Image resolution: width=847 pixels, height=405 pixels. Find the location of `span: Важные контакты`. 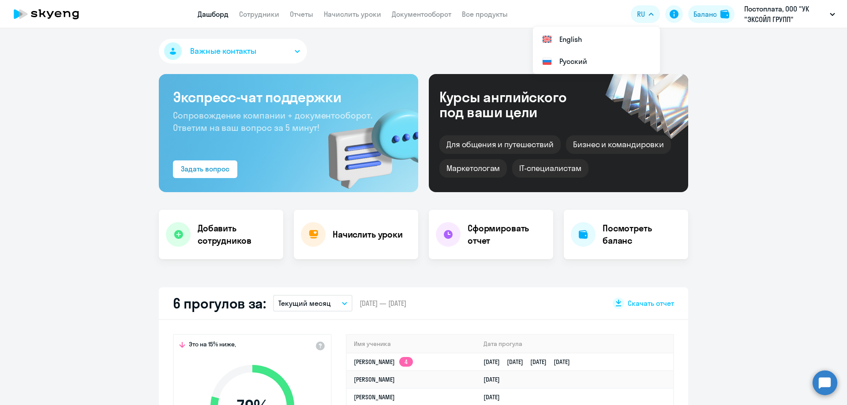

span: Важные контакты is located at coordinates (223, 51).